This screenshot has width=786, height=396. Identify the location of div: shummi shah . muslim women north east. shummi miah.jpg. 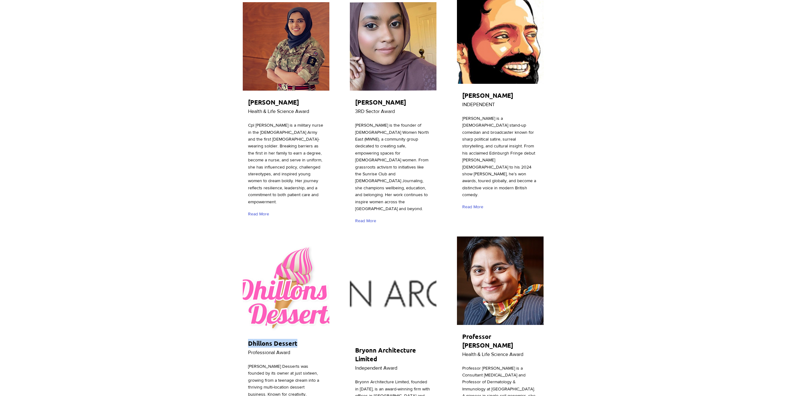
(393, 46).